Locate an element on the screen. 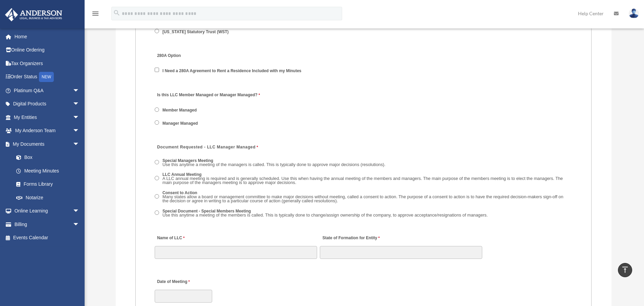 The height and width of the screenshot is (306, 644). i: menu is located at coordinates (95, 14).